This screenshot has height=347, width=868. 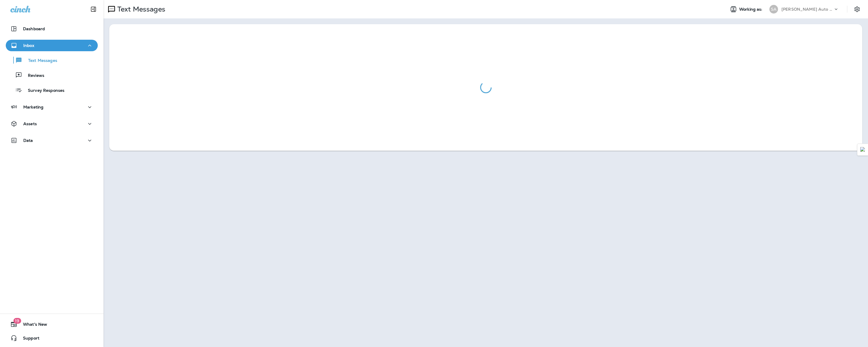 I want to click on button: Survey Responses, so click(x=52, y=90).